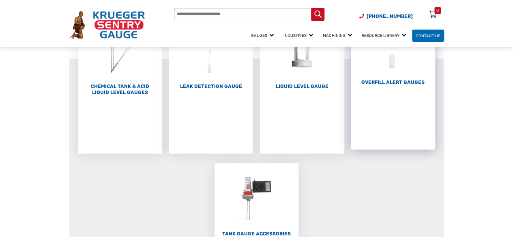 The height and width of the screenshot is (237, 513). Describe the element at coordinates (264, 35) in the screenshot. I see `a: Gauges` at that location.